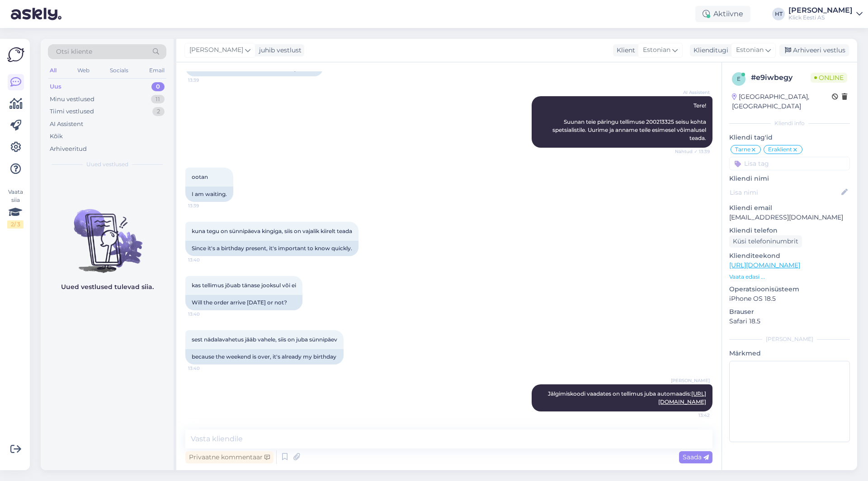 The image size is (868, 481). Describe the element at coordinates (723, 14) in the screenshot. I see `div: Aktiivne` at that location.